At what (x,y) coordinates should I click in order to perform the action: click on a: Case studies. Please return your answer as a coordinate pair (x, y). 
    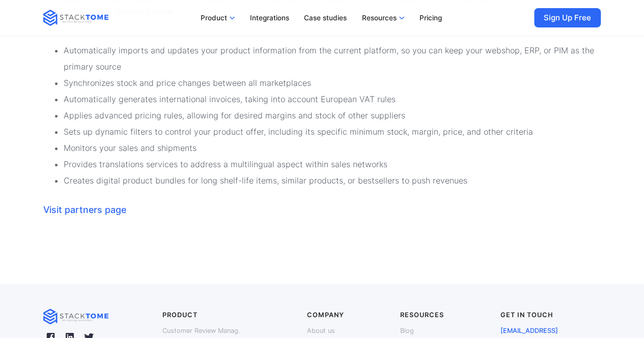
    Looking at the image, I should click on (325, 18).